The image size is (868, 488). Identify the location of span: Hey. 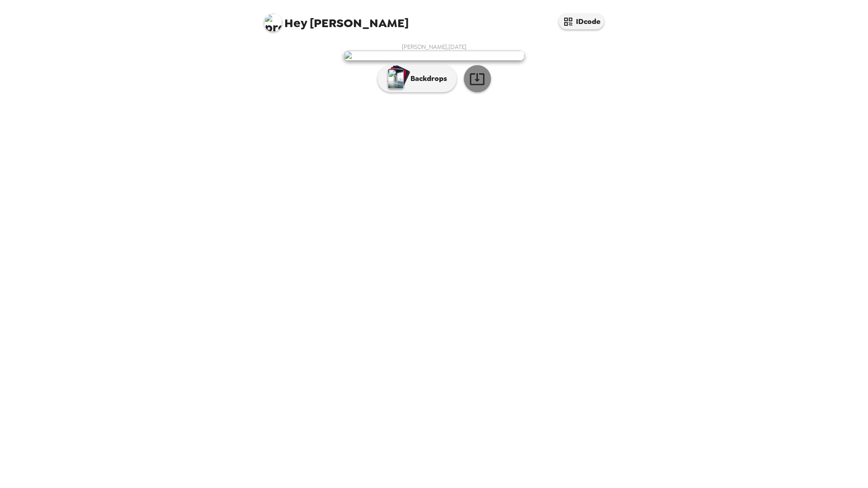
(295, 23).